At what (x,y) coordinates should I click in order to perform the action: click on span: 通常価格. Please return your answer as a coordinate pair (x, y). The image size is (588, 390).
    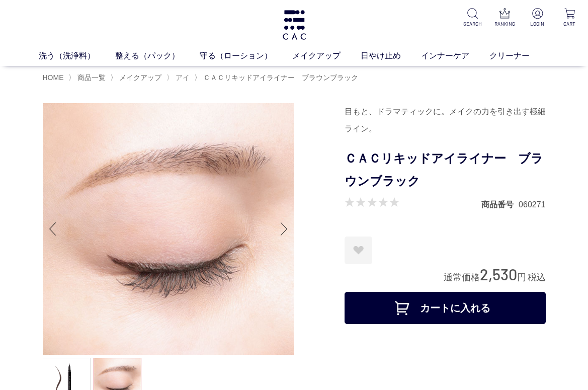
    Looking at the image, I should click on (462, 277).